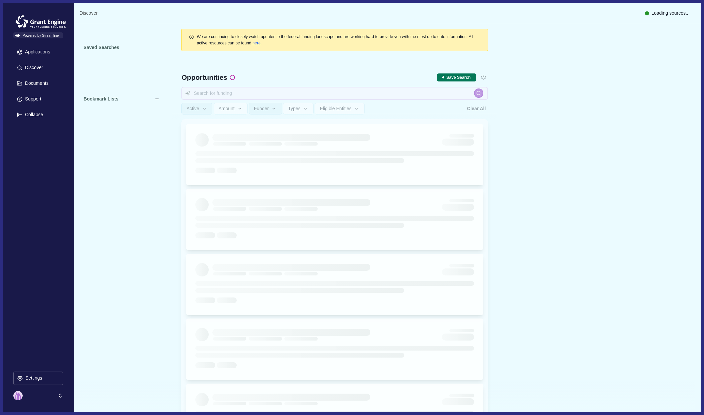 Image resolution: width=704 pixels, height=415 pixels. What do you see at coordinates (193, 108) in the screenshot?
I see `span: Active` at bounding box center [193, 108].